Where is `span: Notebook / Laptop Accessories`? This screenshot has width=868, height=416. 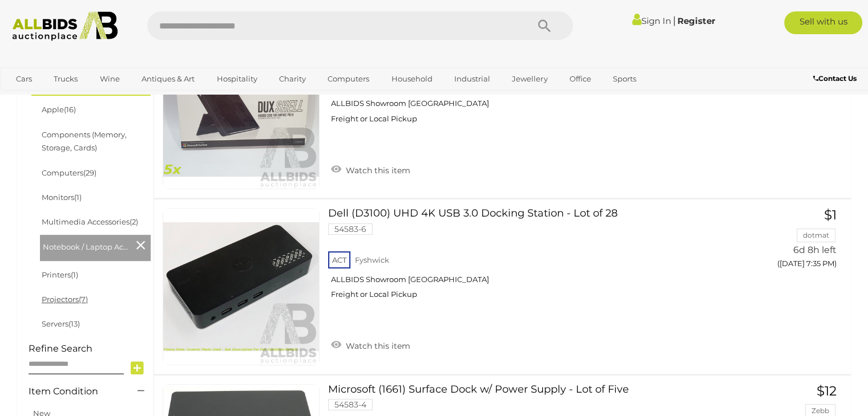
span: Notebook / Laptop Accessories is located at coordinates (85, 245).